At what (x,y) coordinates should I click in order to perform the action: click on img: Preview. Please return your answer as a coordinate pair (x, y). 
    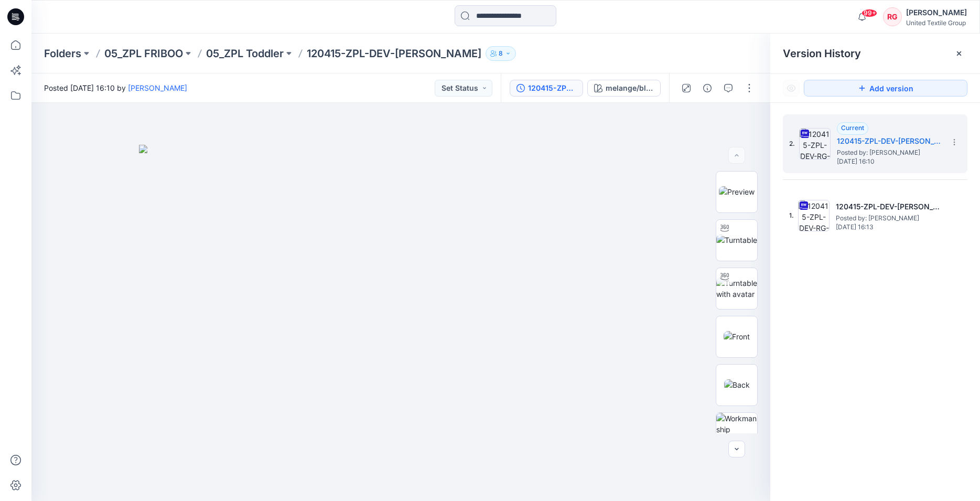
    Looking at the image, I should click on (737, 192).